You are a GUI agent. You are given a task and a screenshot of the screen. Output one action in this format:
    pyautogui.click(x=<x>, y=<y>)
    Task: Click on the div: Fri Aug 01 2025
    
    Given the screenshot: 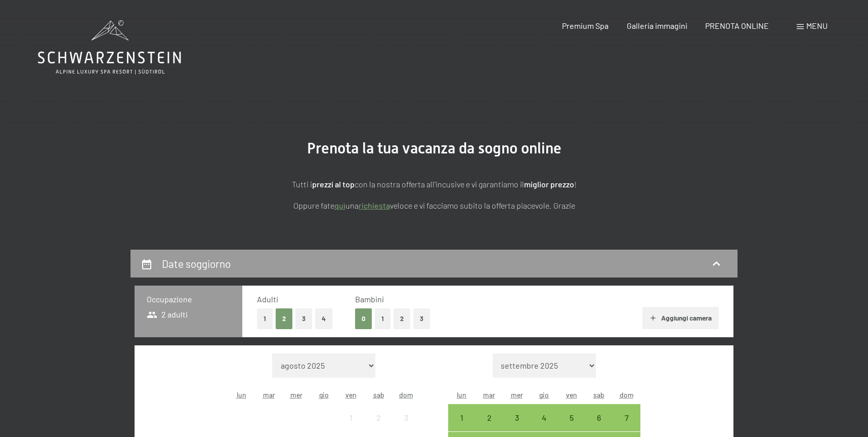 What is the action you would take?
    pyautogui.click(x=351, y=418)
    